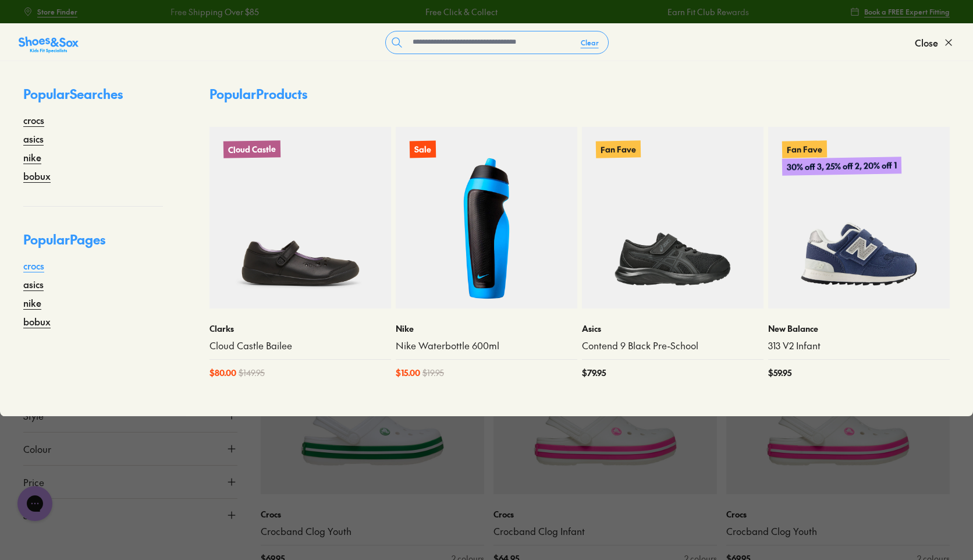 The height and width of the screenshot is (560, 973). Describe the element at coordinates (859, 346) in the screenshot. I see `a: 313 V2 Infant` at that location.